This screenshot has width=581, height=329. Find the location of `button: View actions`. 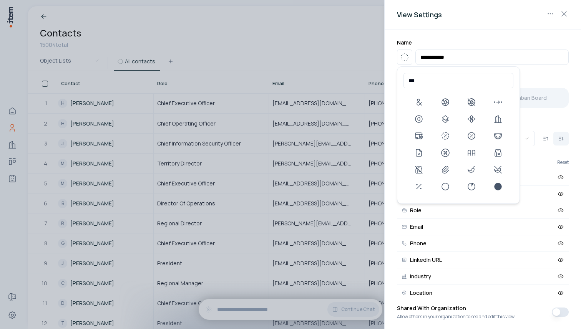

button: View actions is located at coordinates (550, 14).